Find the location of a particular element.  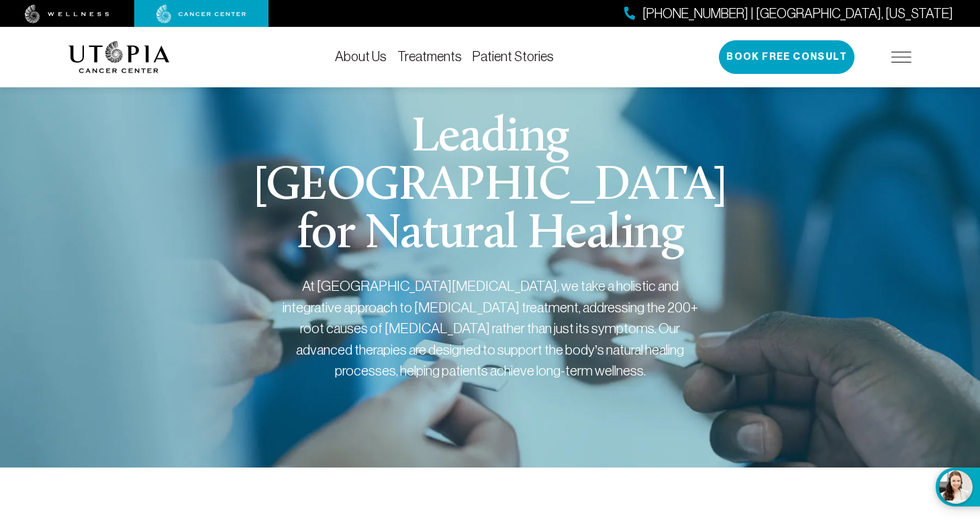

img: logo is located at coordinates (119, 57).